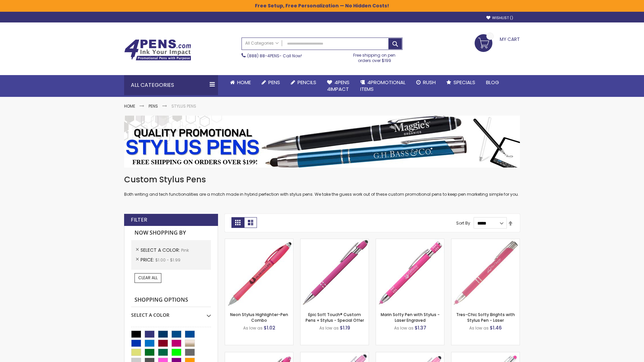 The image size is (644, 362). What do you see at coordinates (322, 142) in the screenshot?
I see `img: Stylus Pens` at bounding box center [322, 142].